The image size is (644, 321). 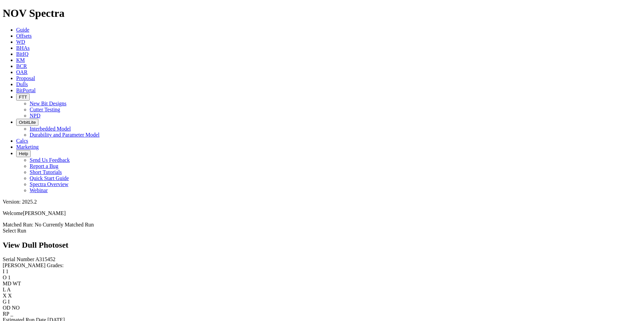 What do you see at coordinates (26, 78) in the screenshot?
I see `a: Proposal` at bounding box center [26, 78].